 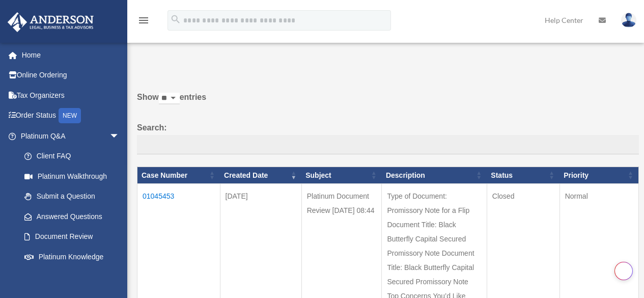 I want to click on a: Platinum Knowledge Room, so click(x=71, y=263).